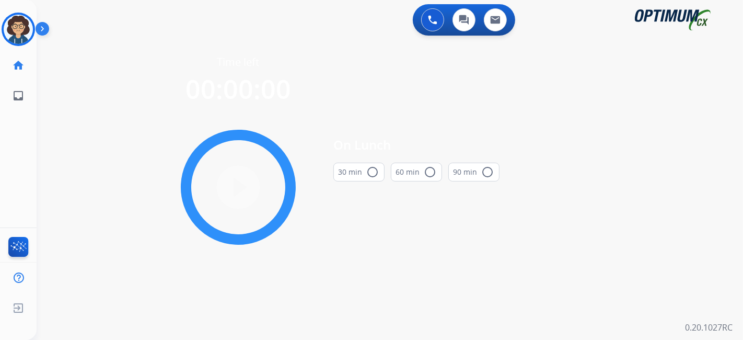 The width and height of the screenshot is (743, 340). I want to click on span: On Lunch, so click(417, 145).